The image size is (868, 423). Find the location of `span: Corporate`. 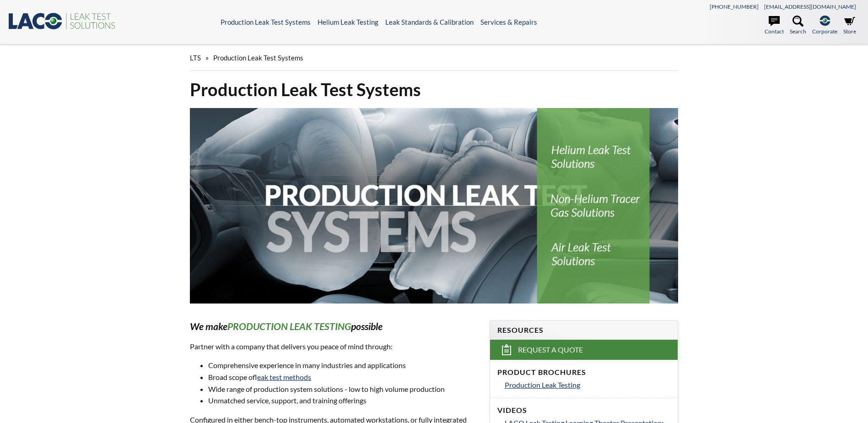

span: Corporate is located at coordinates (824, 31).